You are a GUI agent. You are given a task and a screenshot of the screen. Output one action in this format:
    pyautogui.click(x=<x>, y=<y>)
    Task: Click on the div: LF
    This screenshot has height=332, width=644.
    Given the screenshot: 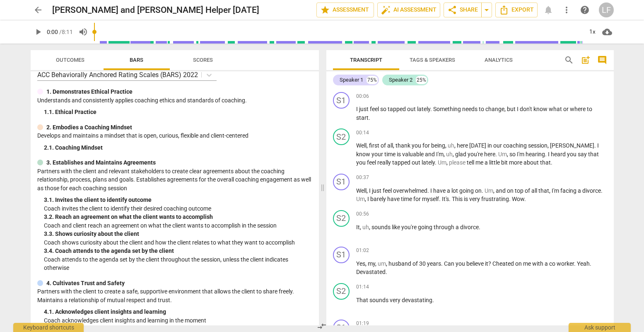 What is the action you would take?
    pyautogui.click(x=606, y=10)
    